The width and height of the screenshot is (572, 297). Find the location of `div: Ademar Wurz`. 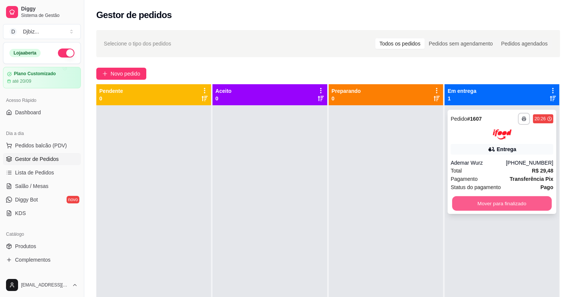

div: Ademar Wurz is located at coordinates (478, 163).